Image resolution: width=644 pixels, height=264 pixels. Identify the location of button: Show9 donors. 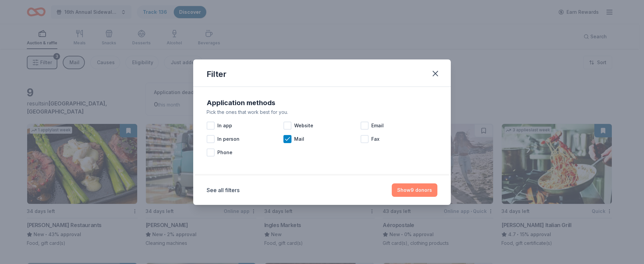
(415, 190).